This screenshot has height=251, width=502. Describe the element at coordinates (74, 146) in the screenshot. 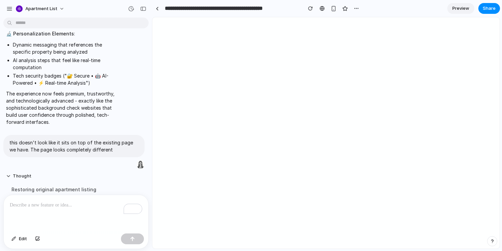

I see `p: this doesn't look like it sits on top of the existing page we have. The page looks completely dif...` at that location.